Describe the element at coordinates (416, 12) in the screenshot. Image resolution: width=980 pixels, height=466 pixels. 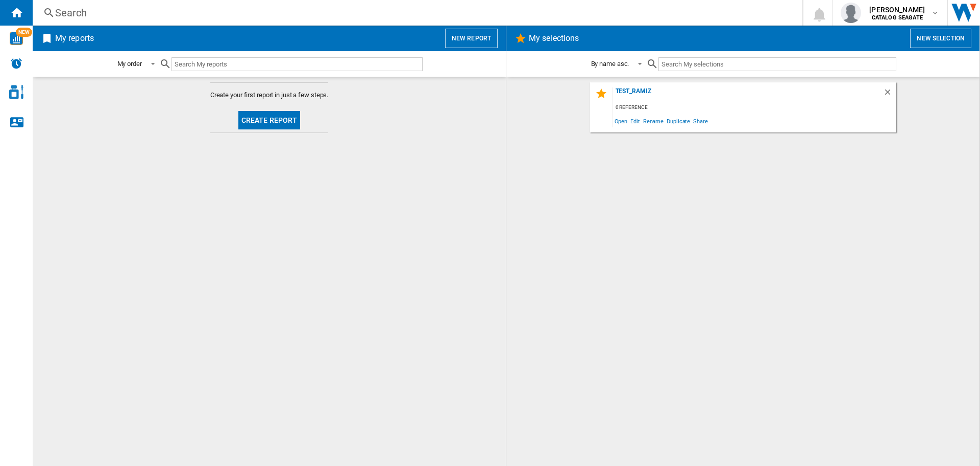
I see `div: Search` at that location.